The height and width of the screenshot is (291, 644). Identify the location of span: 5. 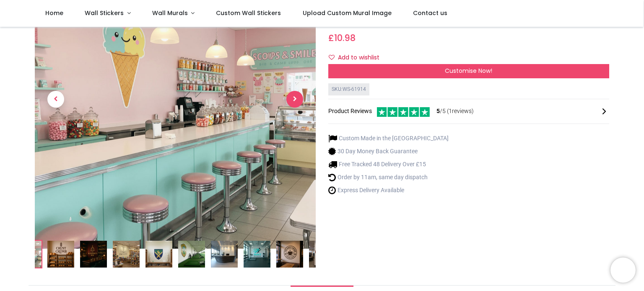
(438, 111).